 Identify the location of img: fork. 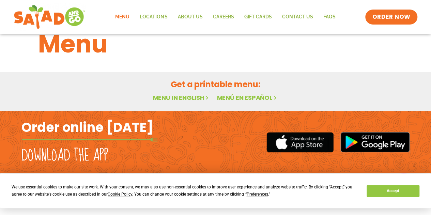
(90, 139).